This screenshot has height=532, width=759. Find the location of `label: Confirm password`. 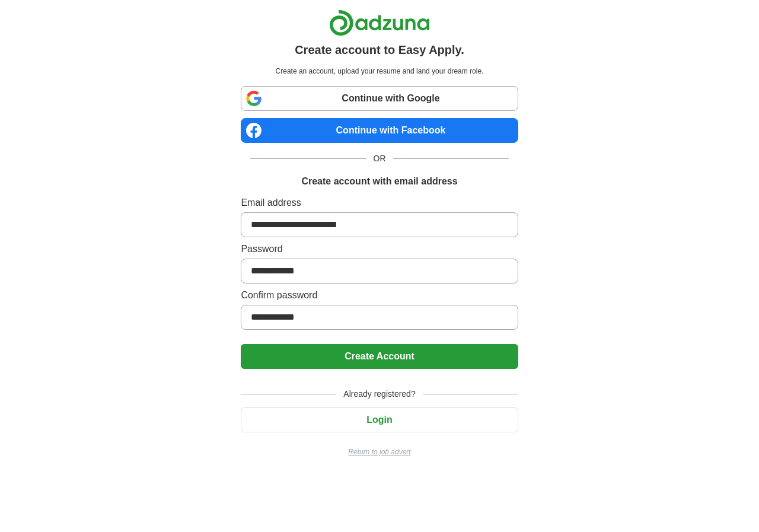

label: Confirm password is located at coordinates (379, 296).